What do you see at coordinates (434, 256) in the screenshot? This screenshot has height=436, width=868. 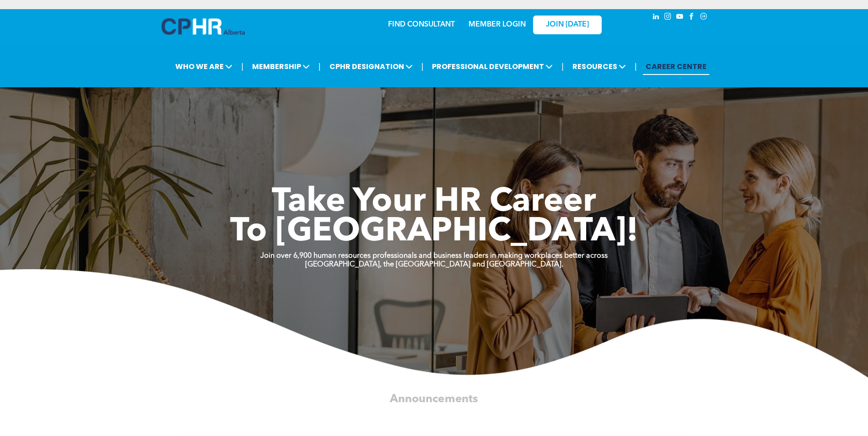 I see `strong: Join over 6,900 human resources professionals and business leaders in making workplaces better ac...` at bounding box center [434, 256].